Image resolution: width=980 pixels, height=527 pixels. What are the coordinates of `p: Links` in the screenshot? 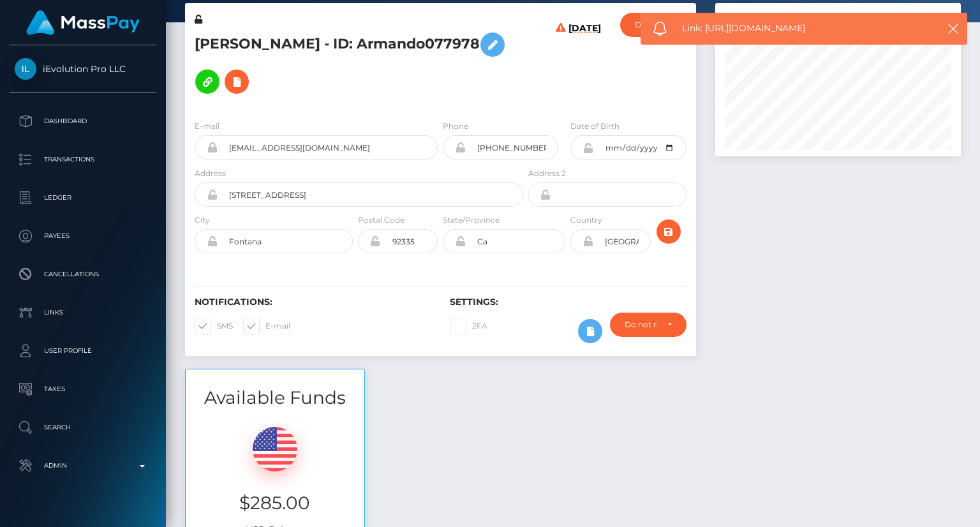 It's located at (83, 313).